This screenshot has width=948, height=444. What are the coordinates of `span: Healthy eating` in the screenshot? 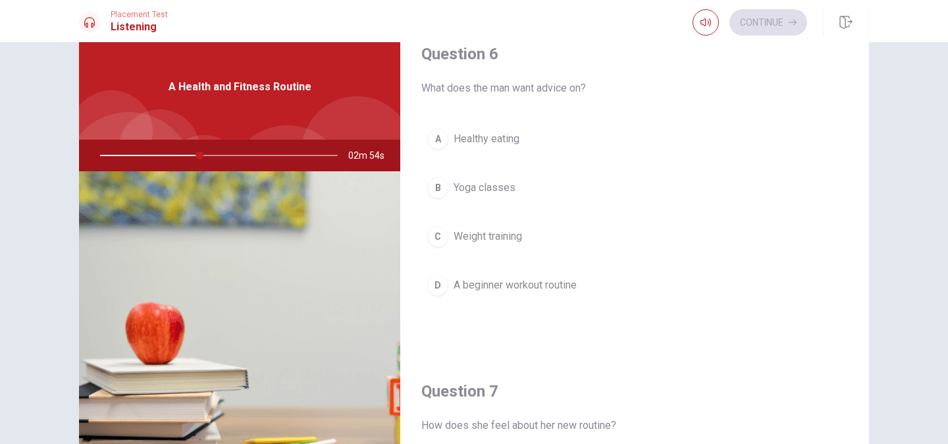 It's located at (487, 139).